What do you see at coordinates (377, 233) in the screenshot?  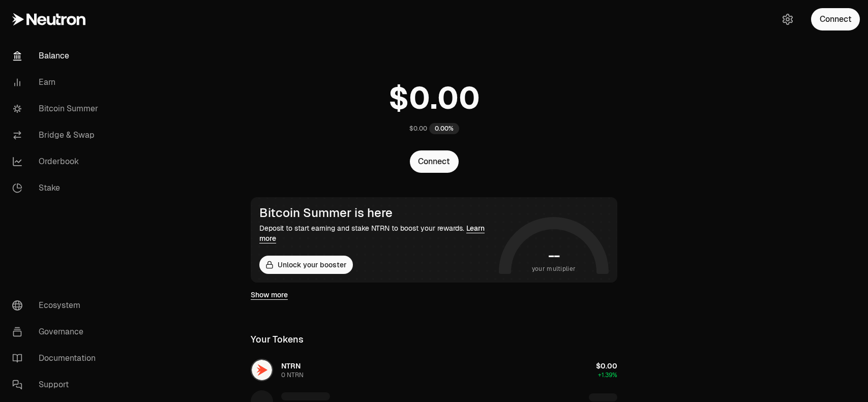 I see `div: Deposit to start earning and stake NTRN to boost your rewards.` at bounding box center [377, 233].